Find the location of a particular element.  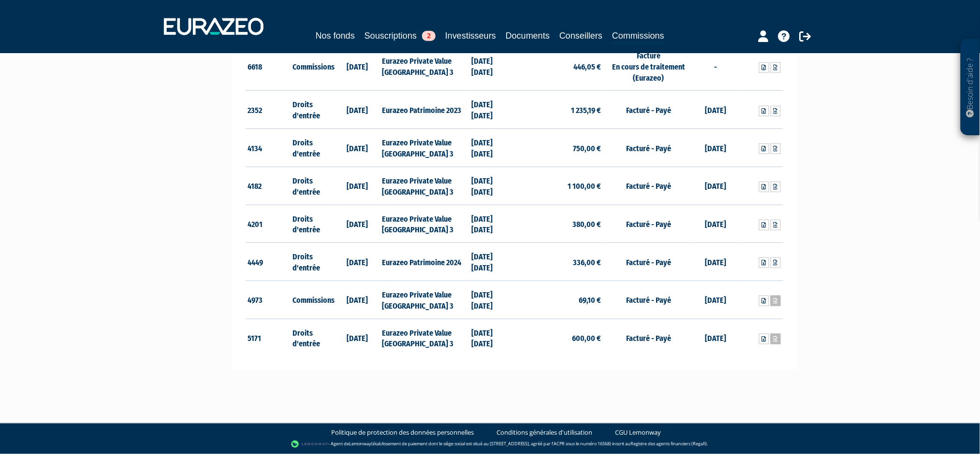

td: Eurazeo Patrimoine 2024 is located at coordinates (424, 262).